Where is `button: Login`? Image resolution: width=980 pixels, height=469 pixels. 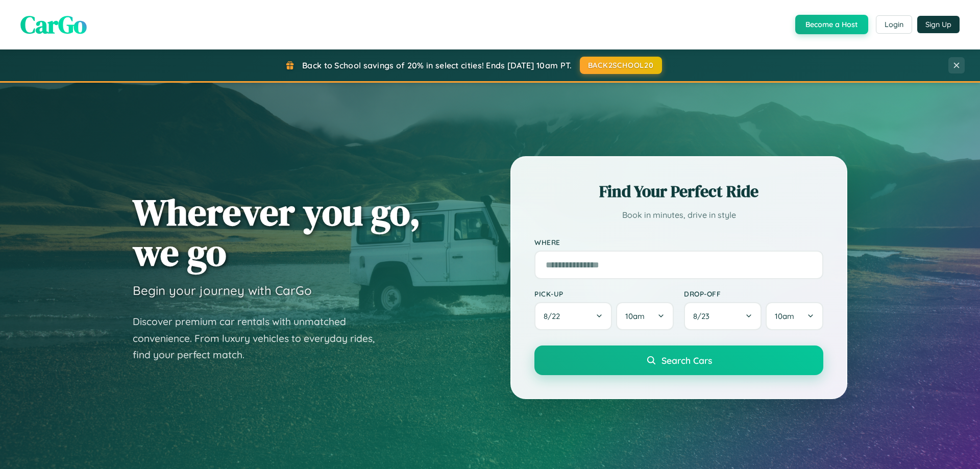
button: Login is located at coordinates (893, 24).